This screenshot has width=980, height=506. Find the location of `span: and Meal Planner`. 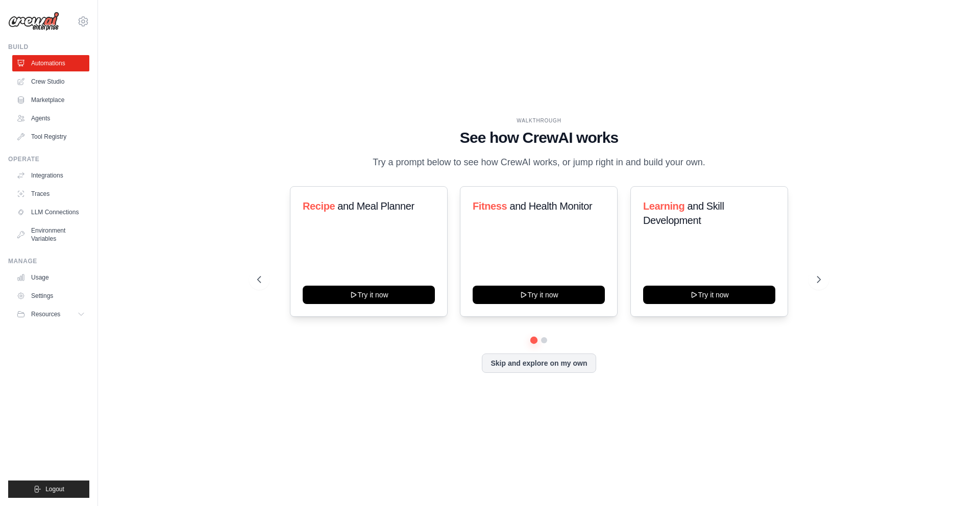

span: and Meal Planner is located at coordinates (375, 206).